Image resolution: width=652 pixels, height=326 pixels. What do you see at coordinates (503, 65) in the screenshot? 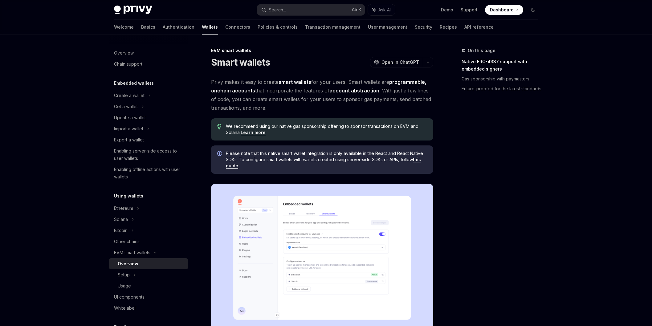
I see `a: Native ERC-4337 support with embedded signers` at bounding box center [503, 65].